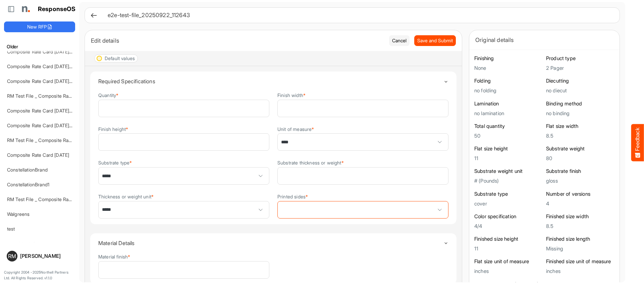 This screenshot has width=644, height=285. Describe the element at coordinates (580, 104) in the screenshot. I see `h6: Binding method` at that location.